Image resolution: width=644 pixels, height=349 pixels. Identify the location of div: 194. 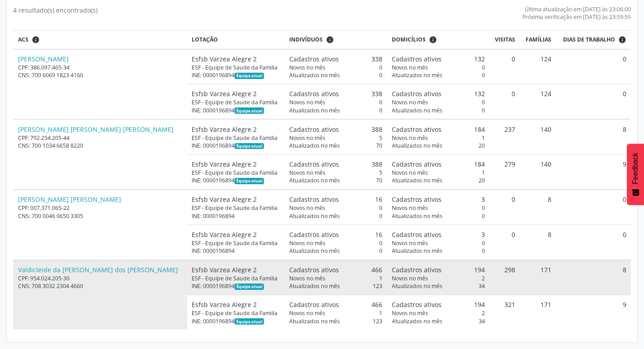
(439, 304).